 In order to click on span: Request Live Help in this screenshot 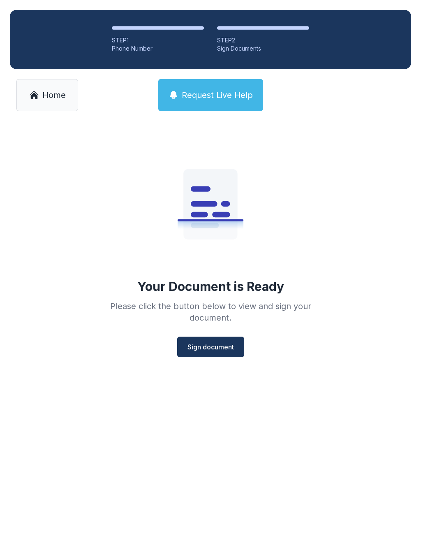, I will do `click(217, 95)`.